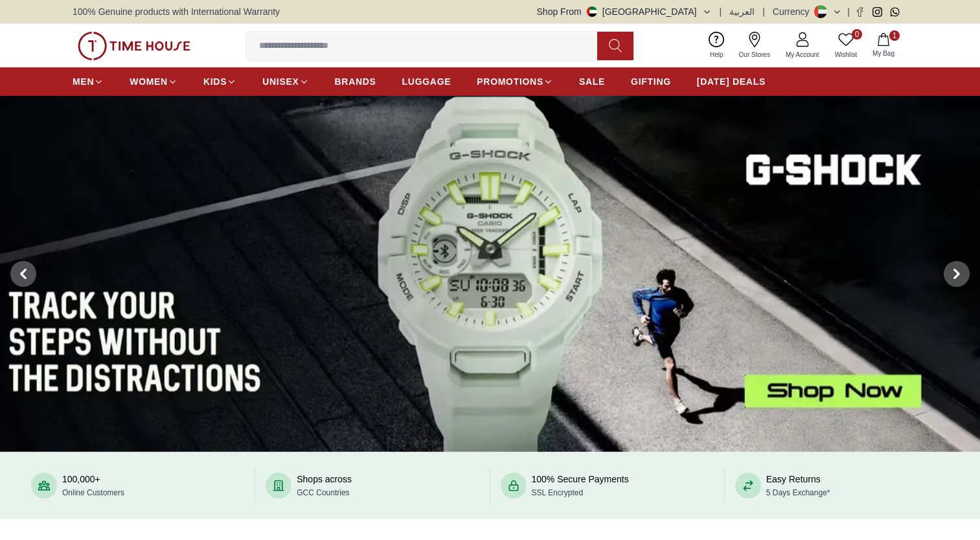 Image resolution: width=980 pixels, height=540 pixels. I want to click on span: My Bag, so click(883, 53).